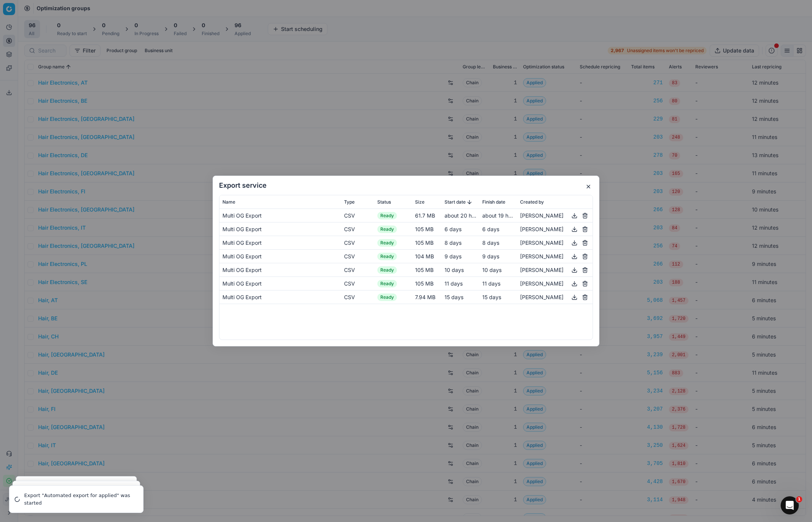 Image resolution: width=812 pixels, height=522 pixels. I want to click on div: 7.94 MB, so click(427, 297).